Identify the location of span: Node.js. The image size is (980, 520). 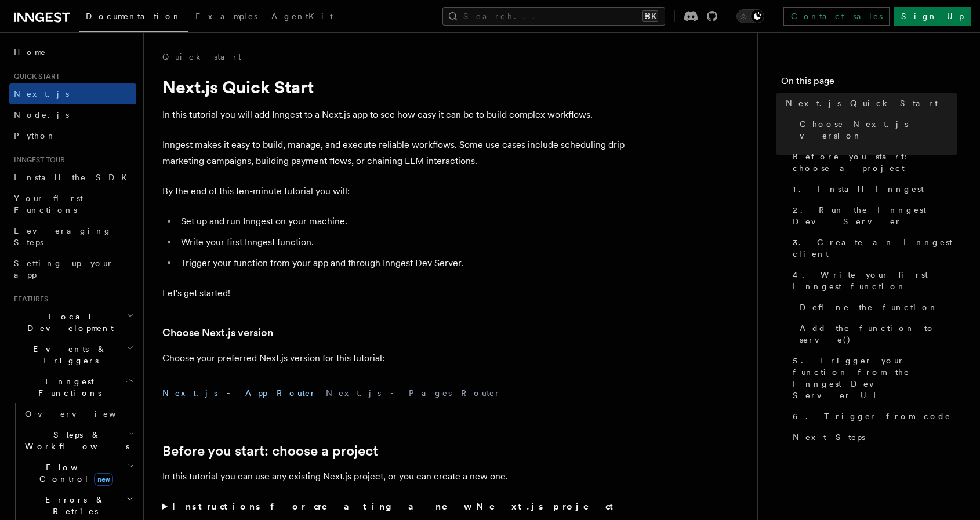
(41, 115).